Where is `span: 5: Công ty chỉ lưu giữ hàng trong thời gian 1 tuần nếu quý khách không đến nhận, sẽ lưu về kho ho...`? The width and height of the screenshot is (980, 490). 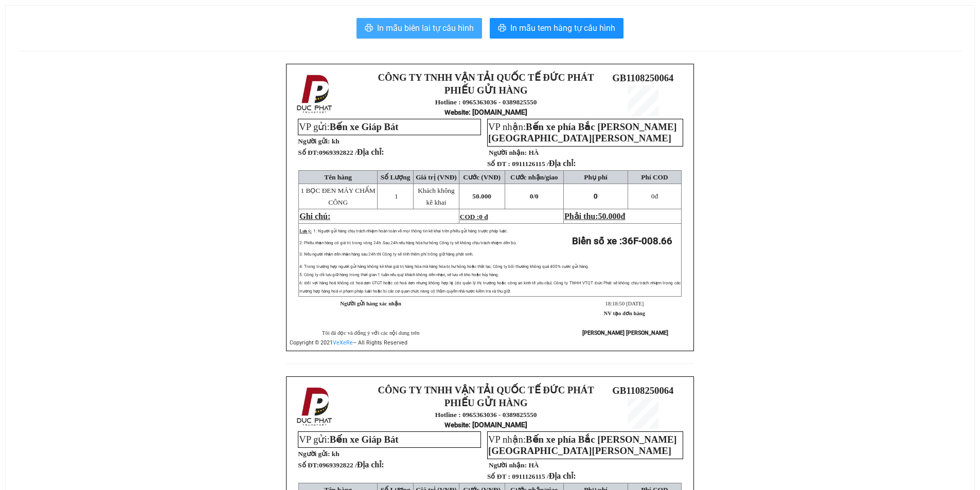
span: 5: Công ty chỉ lưu giữ hàng trong thời gian 1 tuần nếu quý khách không đến nhận, sẽ lưu về kho ho... is located at coordinates (399, 275).